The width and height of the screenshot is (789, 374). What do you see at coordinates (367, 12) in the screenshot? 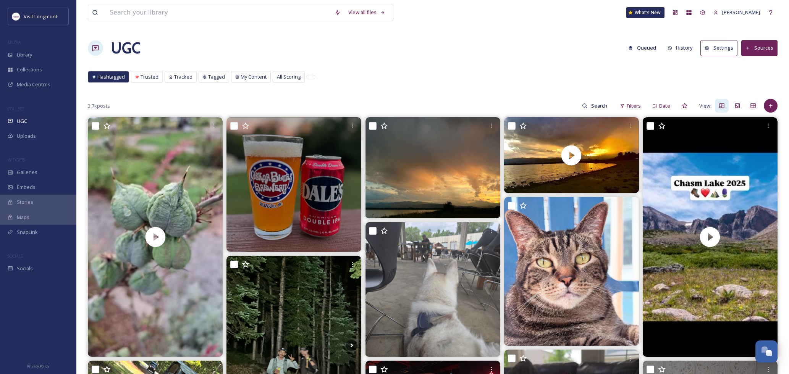
I see `div: View all files` at bounding box center [367, 12].